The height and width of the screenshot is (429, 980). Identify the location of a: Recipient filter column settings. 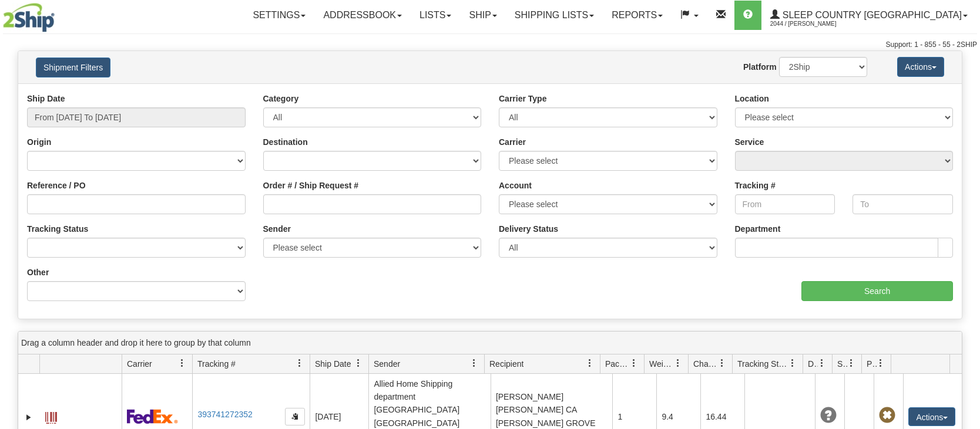
(590, 363).